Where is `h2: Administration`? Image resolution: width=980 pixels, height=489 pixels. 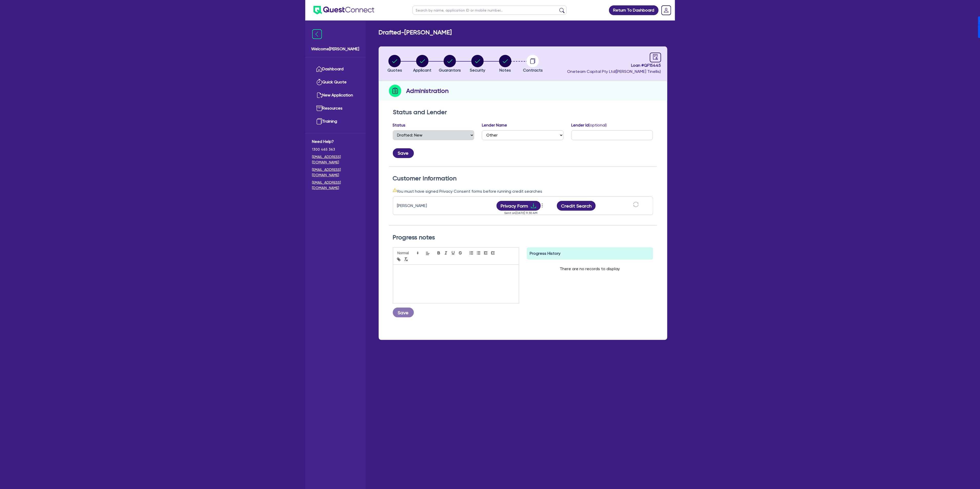
h2: Administration is located at coordinates (427, 91).